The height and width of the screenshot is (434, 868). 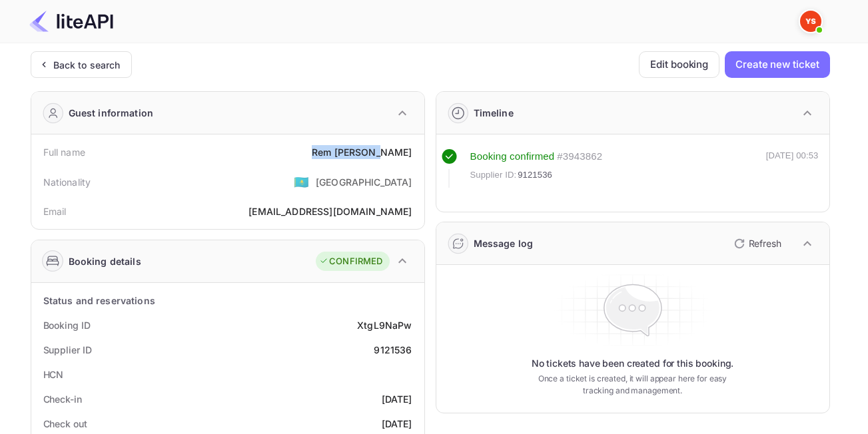 What do you see at coordinates (756, 243) in the screenshot?
I see `button: Refresh` at bounding box center [756, 243].